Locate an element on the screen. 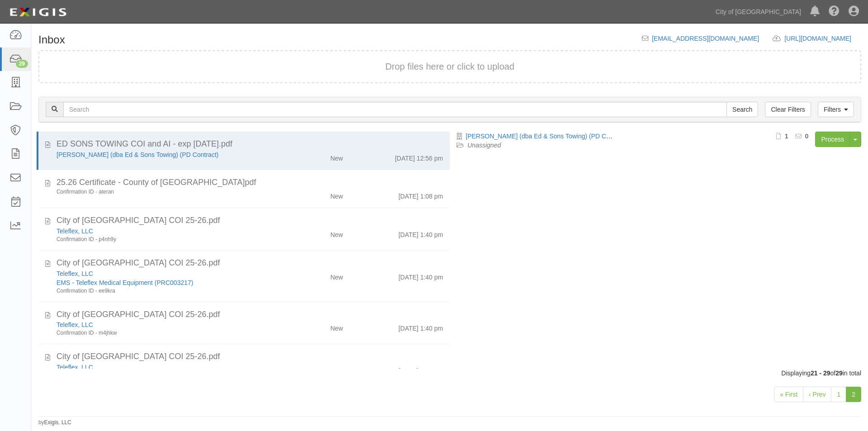 This screenshot has height=431, width=868. a: Clear Filters is located at coordinates (788, 109).